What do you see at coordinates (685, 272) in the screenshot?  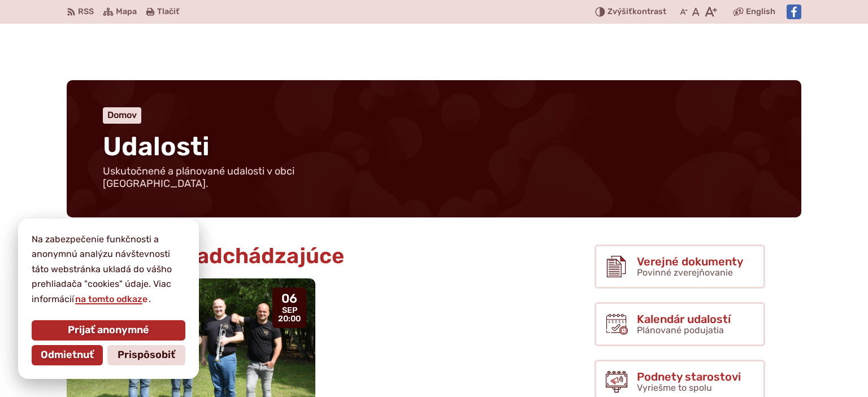 I see `span: Povinné zverejňovanie` at bounding box center [685, 272].